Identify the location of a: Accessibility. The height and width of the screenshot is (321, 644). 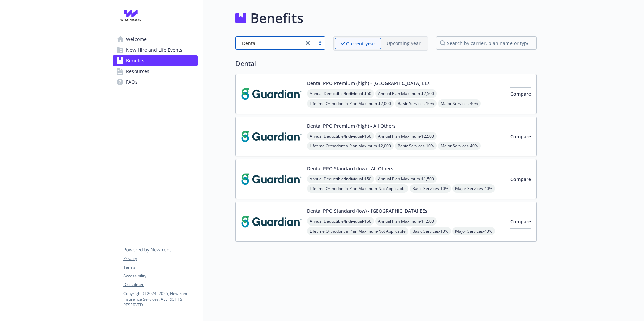
(161, 276).